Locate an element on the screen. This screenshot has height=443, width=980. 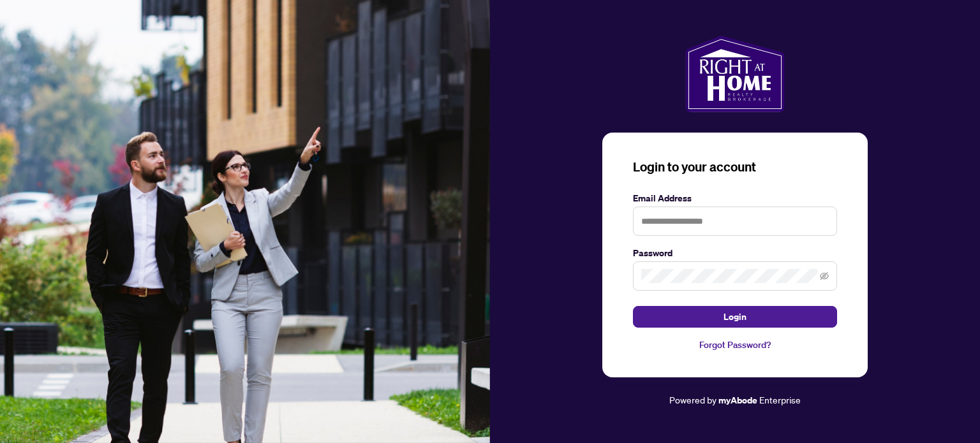
label: Email Address is located at coordinates (735, 198).